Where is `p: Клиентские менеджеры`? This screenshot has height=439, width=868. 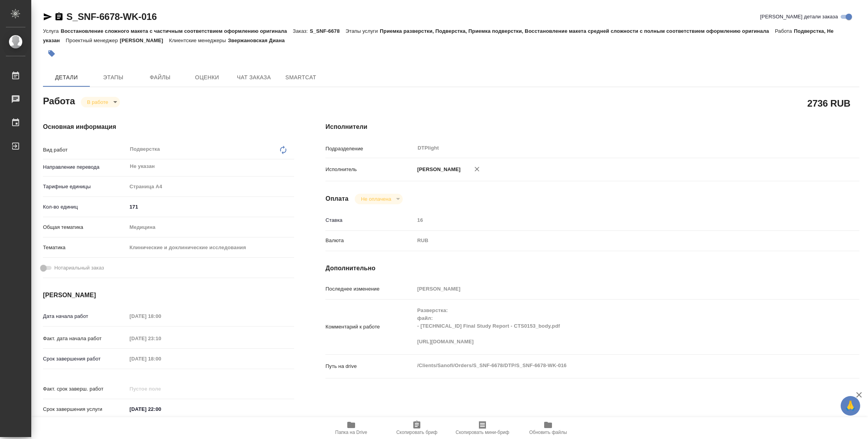 p: Клиентские менеджеры is located at coordinates (198, 40).